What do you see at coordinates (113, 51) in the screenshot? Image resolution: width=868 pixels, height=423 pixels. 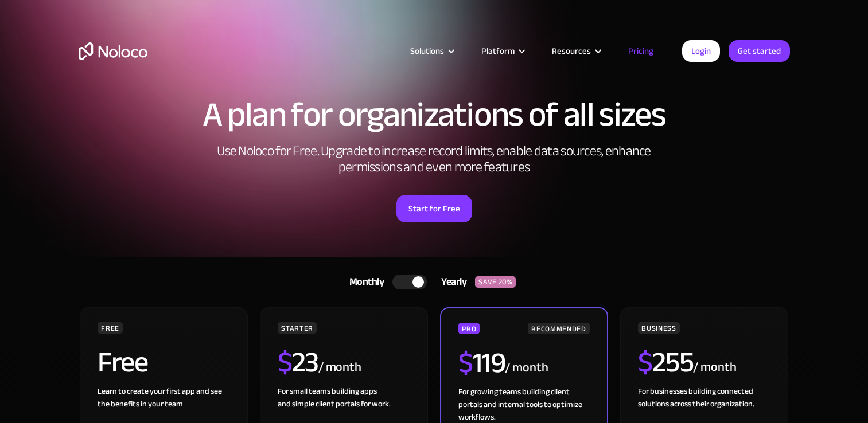 I see `a: home` at bounding box center [113, 51].